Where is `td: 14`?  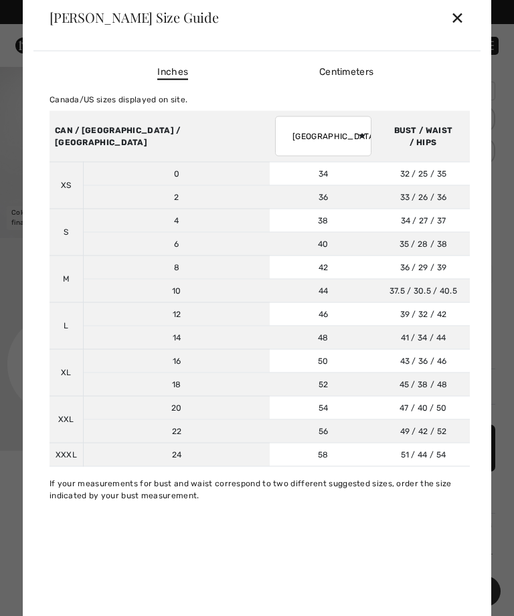 td: 14 is located at coordinates (176, 337).